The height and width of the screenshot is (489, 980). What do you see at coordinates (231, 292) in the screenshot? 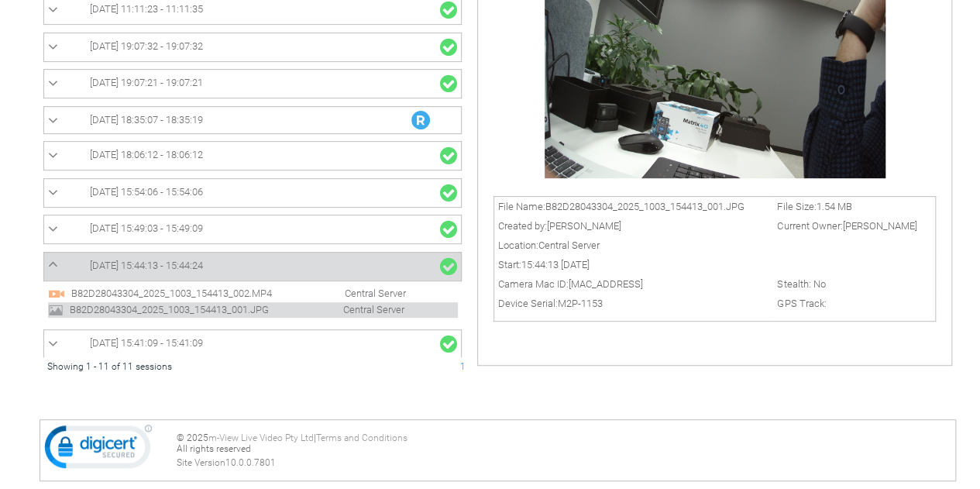
I see `a: B82D28043304_2025_1003_154413_002.MP4 Central Server` at bounding box center [231, 292].